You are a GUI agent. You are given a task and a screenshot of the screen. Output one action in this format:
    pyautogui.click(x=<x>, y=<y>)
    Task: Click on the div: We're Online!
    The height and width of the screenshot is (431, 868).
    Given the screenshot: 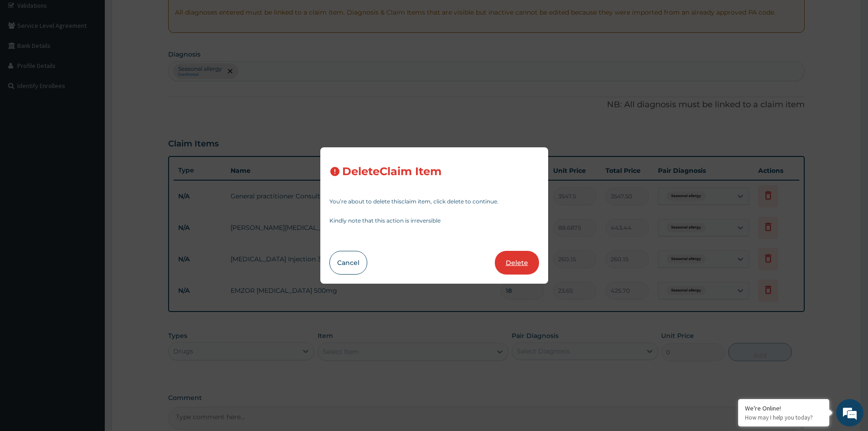 What is the action you would take?
    pyautogui.click(x=783, y=408)
    